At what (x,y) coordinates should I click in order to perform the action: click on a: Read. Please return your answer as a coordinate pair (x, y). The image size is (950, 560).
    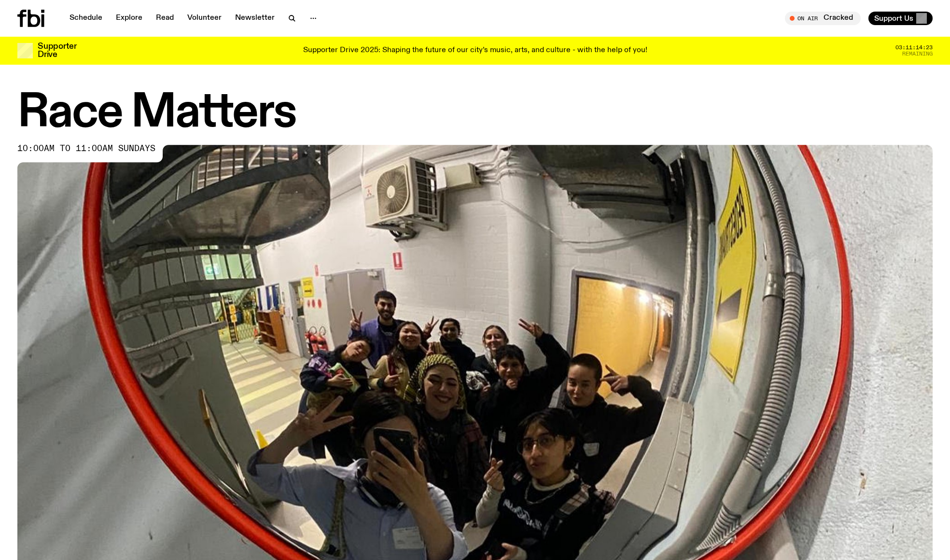
    Looking at the image, I should click on (164, 18).